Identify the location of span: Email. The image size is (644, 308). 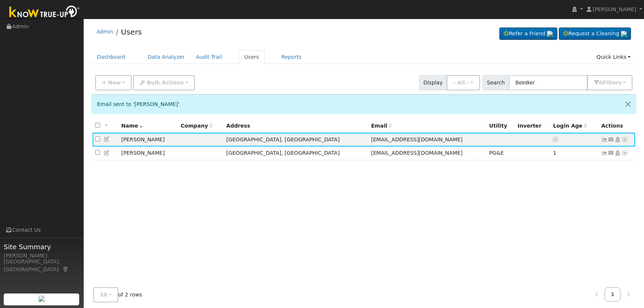
(381, 126).